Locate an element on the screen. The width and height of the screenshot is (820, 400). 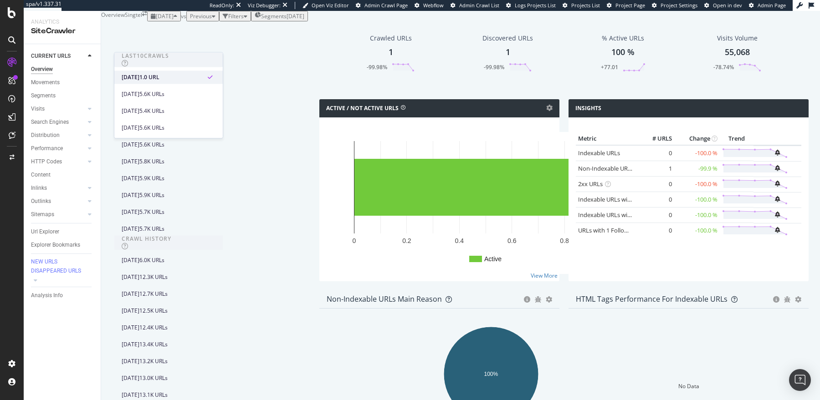
div: Discovered URLs is located at coordinates (507, 38).